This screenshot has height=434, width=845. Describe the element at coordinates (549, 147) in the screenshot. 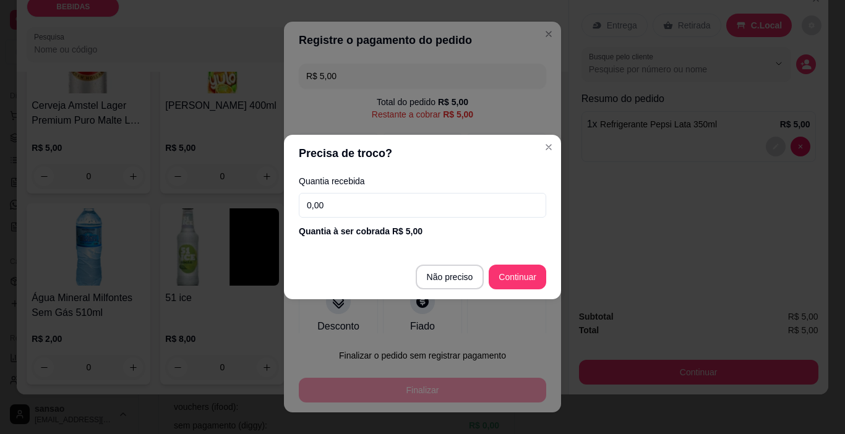

I see `button: Close` at that location.